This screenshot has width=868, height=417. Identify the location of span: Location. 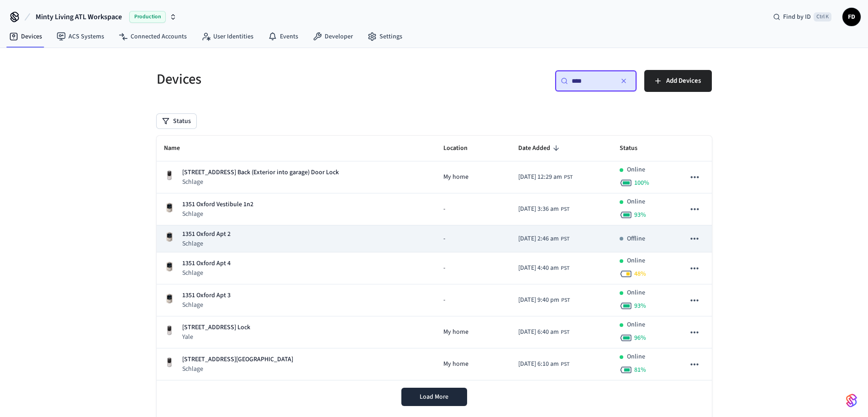
(461, 148).